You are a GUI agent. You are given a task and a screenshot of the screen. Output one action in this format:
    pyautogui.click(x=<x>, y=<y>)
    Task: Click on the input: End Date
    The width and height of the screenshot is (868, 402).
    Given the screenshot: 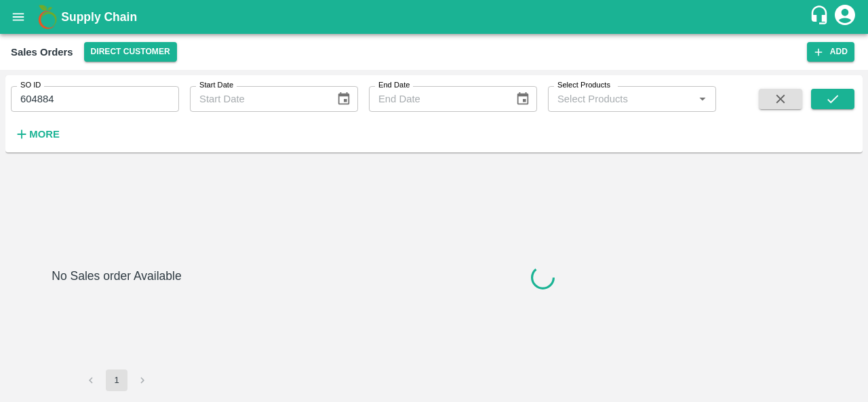 What is the action you would take?
    pyautogui.click(x=437, y=99)
    